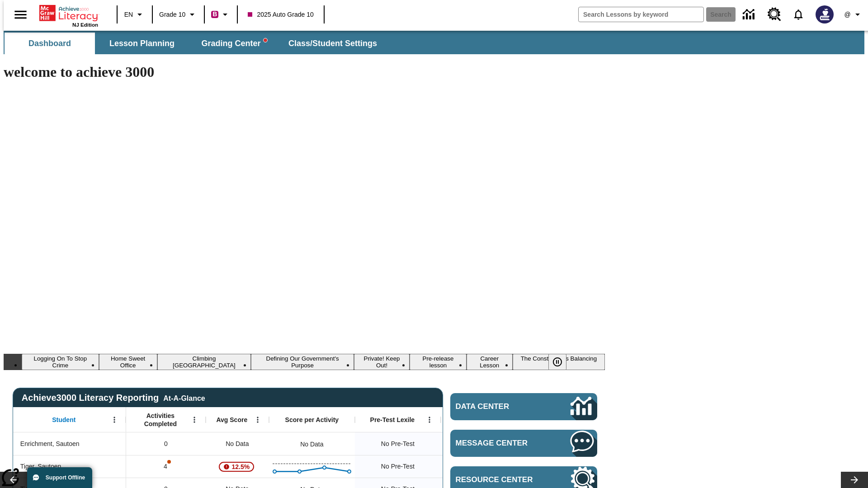  Describe the element at coordinates (234, 43) in the screenshot. I see `button: Grading Center` at that location.